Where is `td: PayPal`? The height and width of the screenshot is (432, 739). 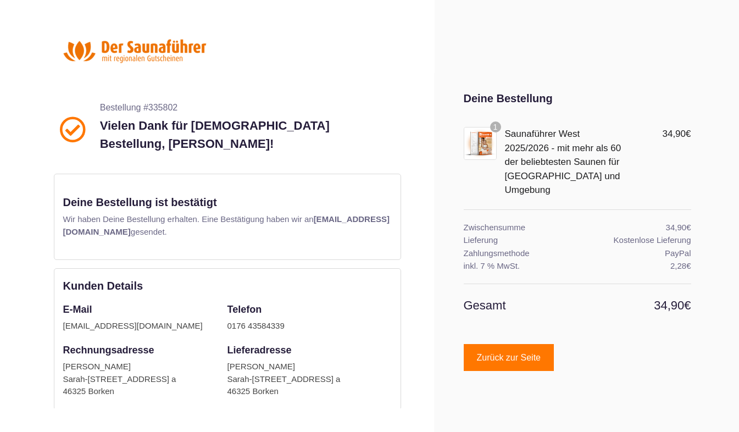 td: PayPal is located at coordinates (634, 253).